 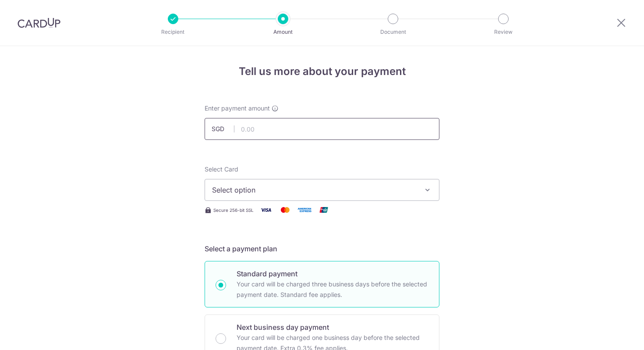 What do you see at coordinates (332, 289) in the screenshot?
I see `p: Your card will be charged three business days before the selected payment date. Standard fee appl...` at bounding box center [332, 289].